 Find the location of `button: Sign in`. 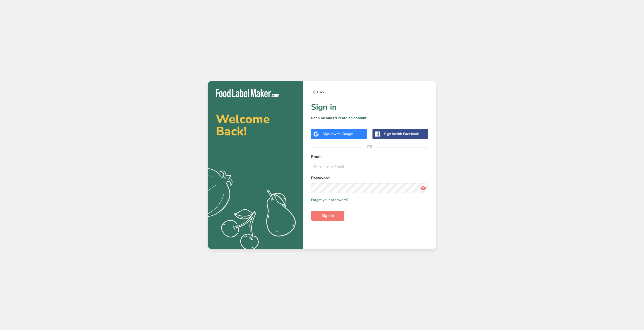

button: Sign in is located at coordinates (328, 216).